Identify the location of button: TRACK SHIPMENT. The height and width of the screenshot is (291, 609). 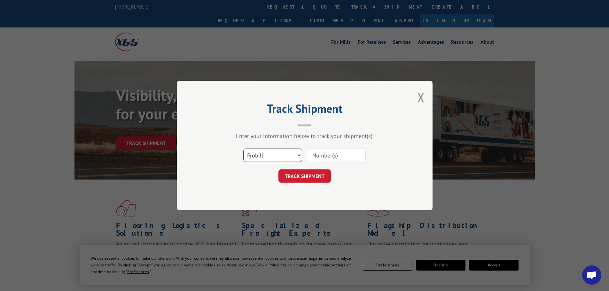
(305, 176).